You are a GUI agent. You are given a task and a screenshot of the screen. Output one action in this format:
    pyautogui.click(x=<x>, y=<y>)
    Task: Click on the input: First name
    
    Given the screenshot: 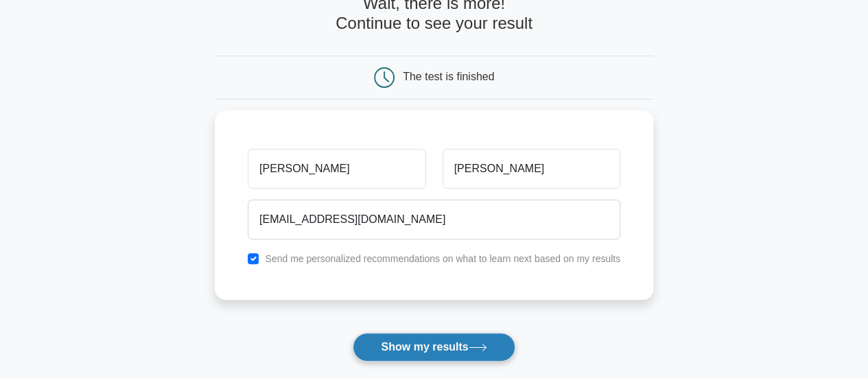 What is the action you would take?
    pyautogui.click(x=336, y=169)
    